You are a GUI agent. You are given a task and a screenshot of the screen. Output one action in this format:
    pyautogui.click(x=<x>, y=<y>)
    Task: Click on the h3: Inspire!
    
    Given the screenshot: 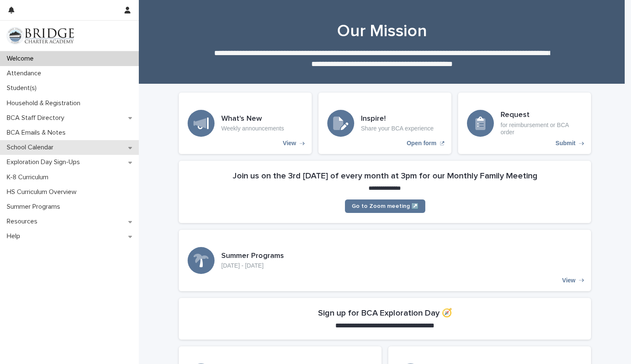 What is the action you would take?
    pyautogui.click(x=397, y=119)
    